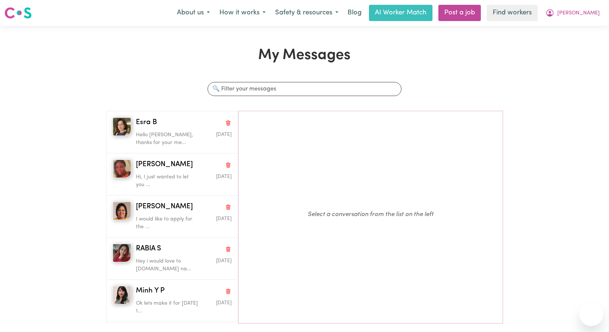  I want to click on h1: My Messages, so click(304, 55).